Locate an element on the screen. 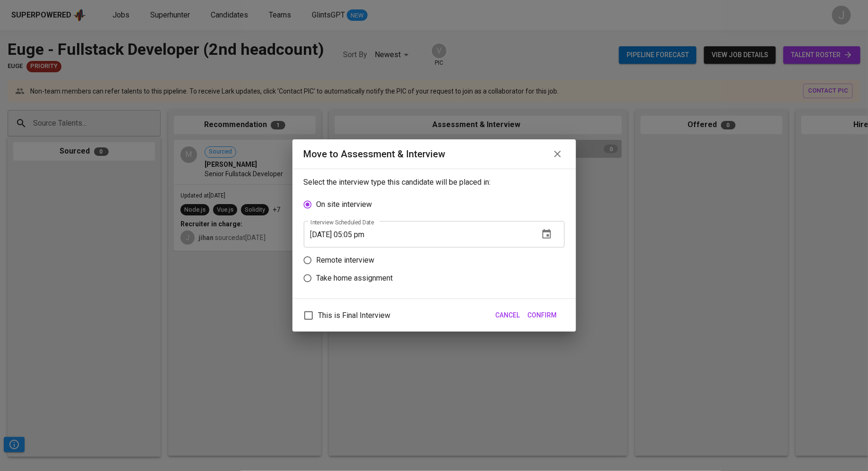 This screenshot has height=471, width=868. button: Cancel is located at coordinates (508, 315).